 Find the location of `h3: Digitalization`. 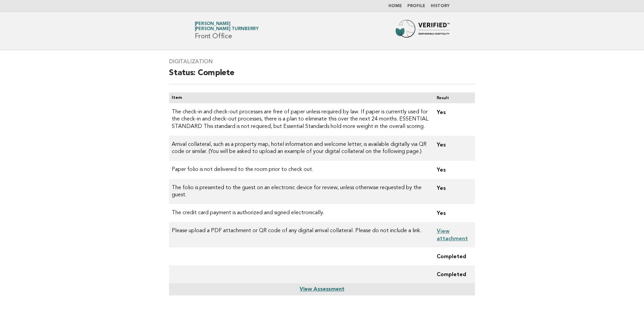

h3: Digitalization is located at coordinates (322, 61).